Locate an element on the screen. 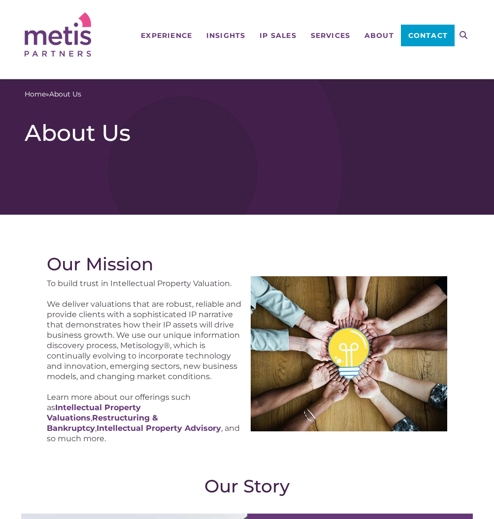 The height and width of the screenshot is (519, 494). a: Intellectual Property Valuations is located at coordinates (94, 412).